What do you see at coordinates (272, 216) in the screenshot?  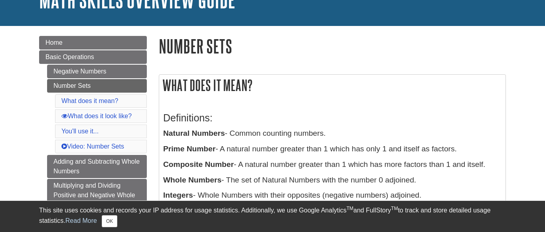 I see `div: This site uses cookies and records your IP address for usage statistics. Additionally, we use Goo...` at bounding box center [272, 216].